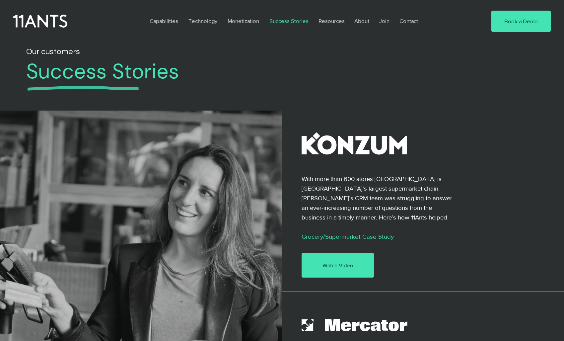 Image resolution: width=564 pixels, height=341 pixels. Describe the element at coordinates (244, 21) in the screenshot. I see `a: Monetization` at that location.